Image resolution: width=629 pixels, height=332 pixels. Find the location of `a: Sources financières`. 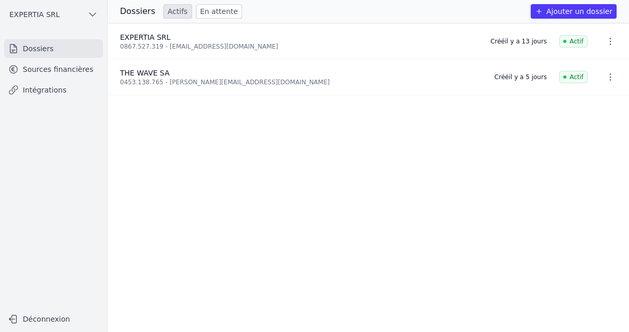

a: Sources financières is located at coordinates (53, 69).